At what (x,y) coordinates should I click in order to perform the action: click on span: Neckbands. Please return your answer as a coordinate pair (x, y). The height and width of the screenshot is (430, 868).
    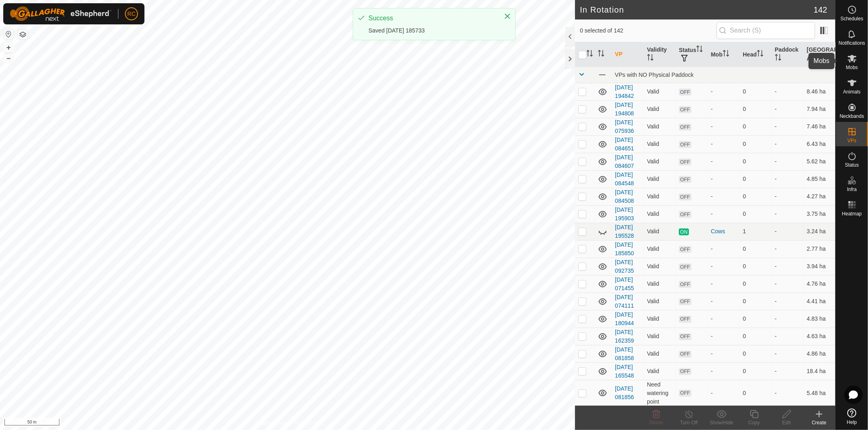
    Looking at the image, I should click on (851, 117).